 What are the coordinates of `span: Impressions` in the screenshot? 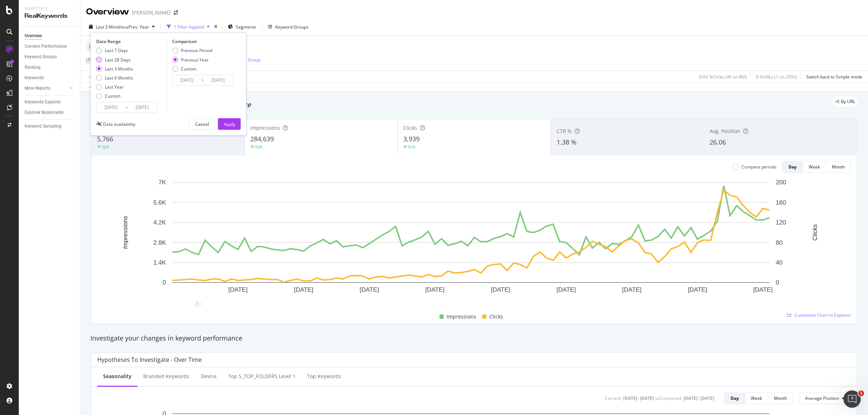 It's located at (461, 316).